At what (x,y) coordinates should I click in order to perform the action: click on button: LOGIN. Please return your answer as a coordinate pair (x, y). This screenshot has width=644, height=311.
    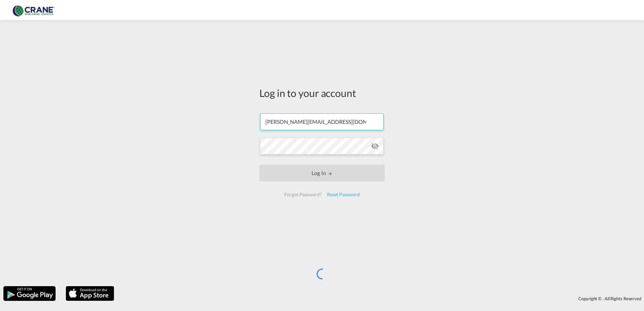
    Looking at the image, I should click on (322, 173).